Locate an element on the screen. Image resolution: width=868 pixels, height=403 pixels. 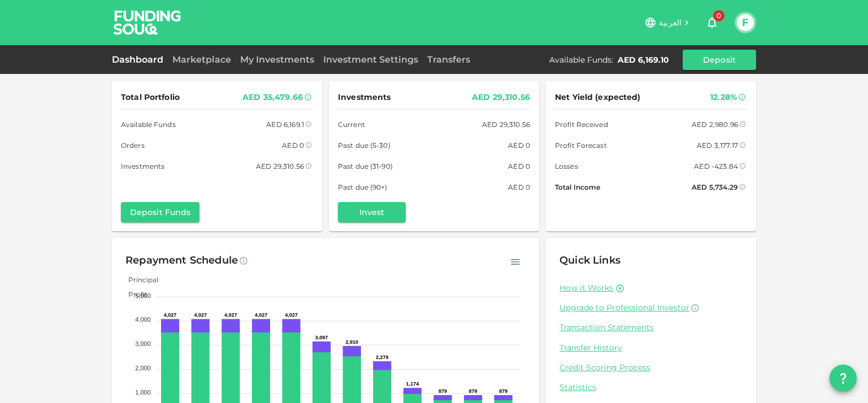
div: AED 5,734.29 is located at coordinates (715, 187).